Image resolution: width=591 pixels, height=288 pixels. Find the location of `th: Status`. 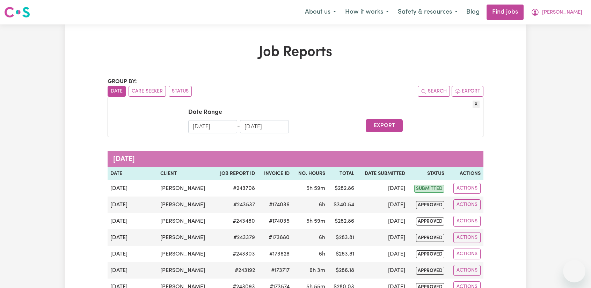

th: Status is located at coordinates (428, 174).